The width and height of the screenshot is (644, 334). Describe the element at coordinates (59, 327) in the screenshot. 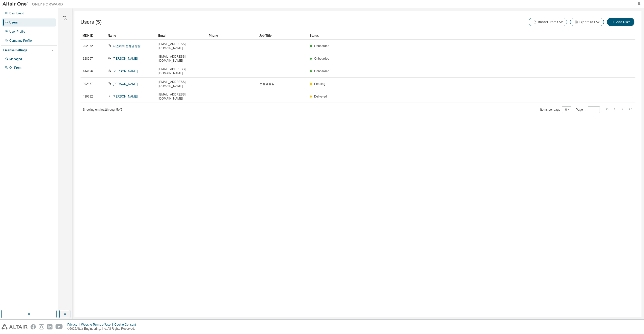

I see `img: youtube.svg` at that location.